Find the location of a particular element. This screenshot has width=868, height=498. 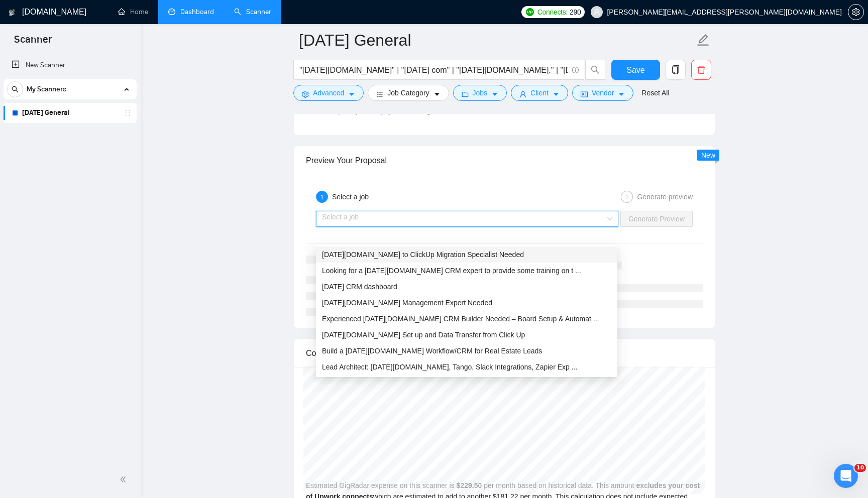

button: folderJobscaret-down is located at coordinates (480, 93).